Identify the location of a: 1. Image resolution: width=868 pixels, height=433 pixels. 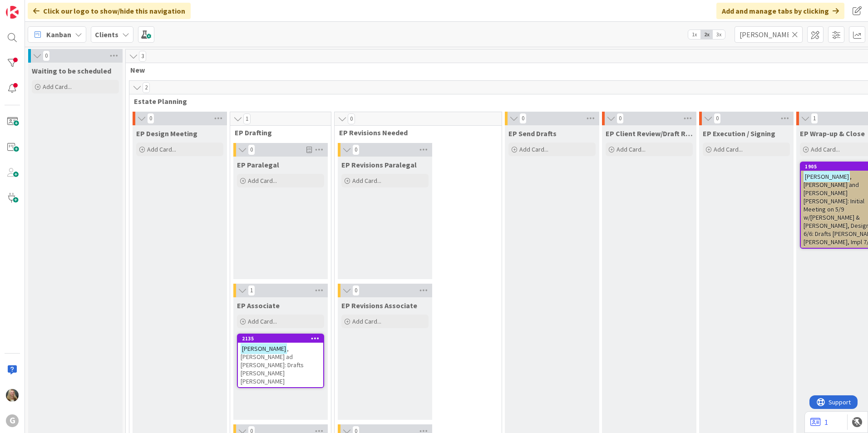
(819, 422).